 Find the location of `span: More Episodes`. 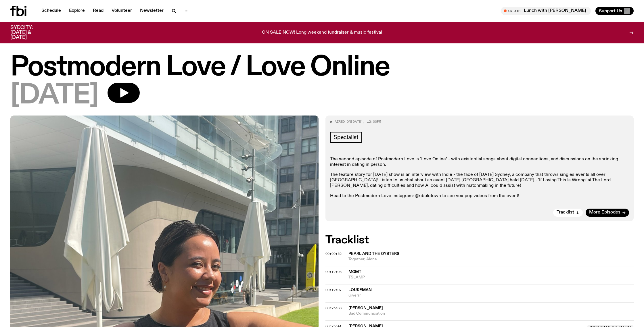

span: More Episodes is located at coordinates (604, 212).